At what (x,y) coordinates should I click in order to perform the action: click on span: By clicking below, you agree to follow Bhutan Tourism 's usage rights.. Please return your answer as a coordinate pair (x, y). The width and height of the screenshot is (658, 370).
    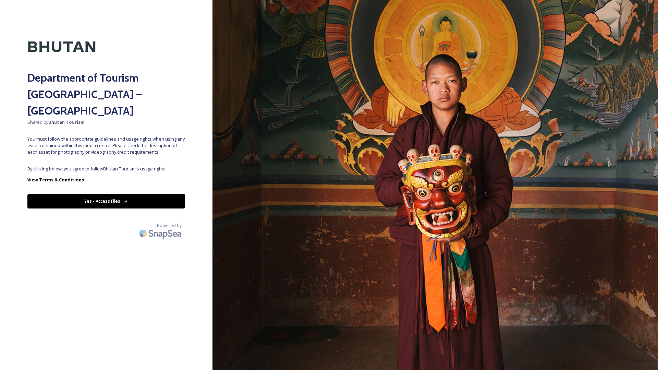
    Looking at the image, I should click on (106, 169).